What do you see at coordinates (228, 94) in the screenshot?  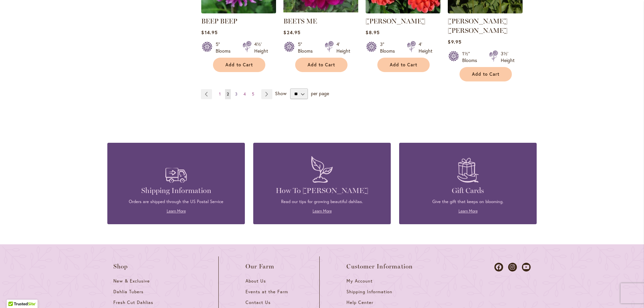 I see `span: 2` at bounding box center [228, 94].